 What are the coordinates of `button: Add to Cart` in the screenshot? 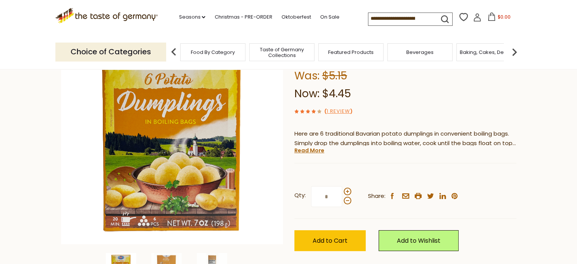 It's located at (330, 240).